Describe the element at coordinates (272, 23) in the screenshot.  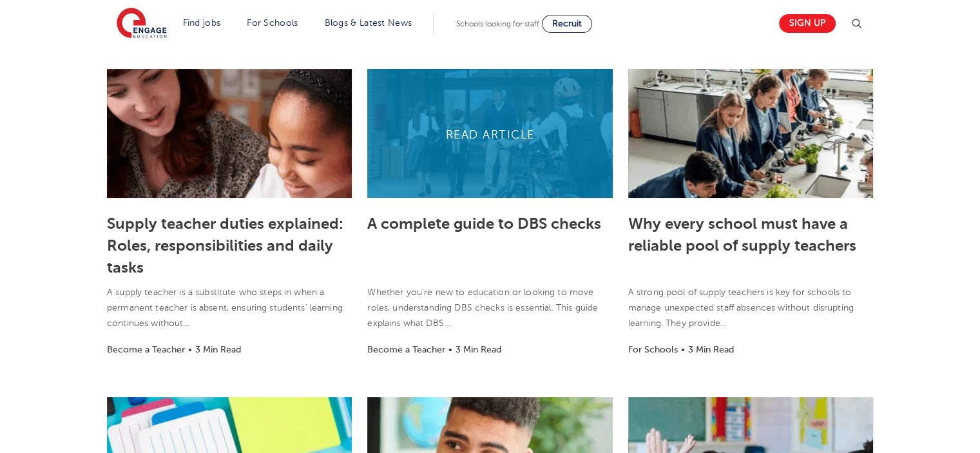
I see `a: For Schools` at that location.